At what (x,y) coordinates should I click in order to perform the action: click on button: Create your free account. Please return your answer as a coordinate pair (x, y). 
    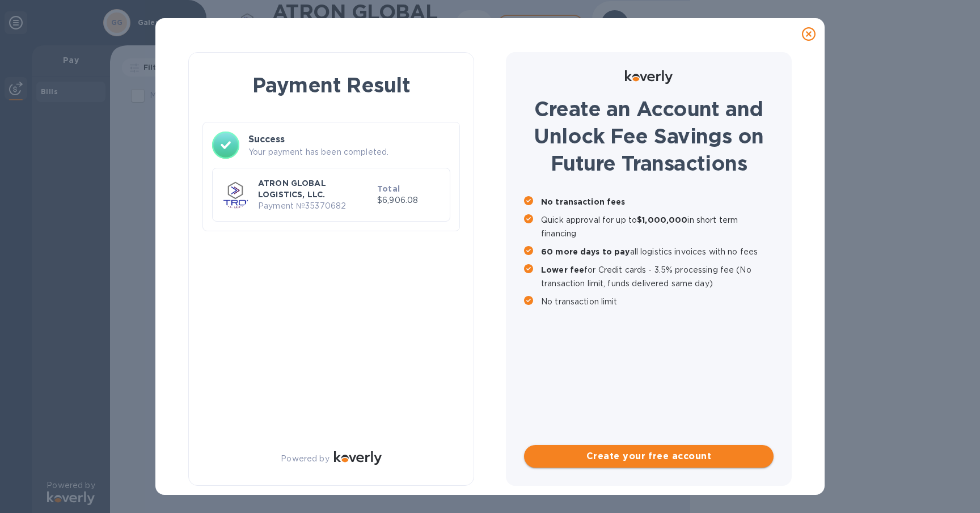
    Looking at the image, I should click on (649, 456).